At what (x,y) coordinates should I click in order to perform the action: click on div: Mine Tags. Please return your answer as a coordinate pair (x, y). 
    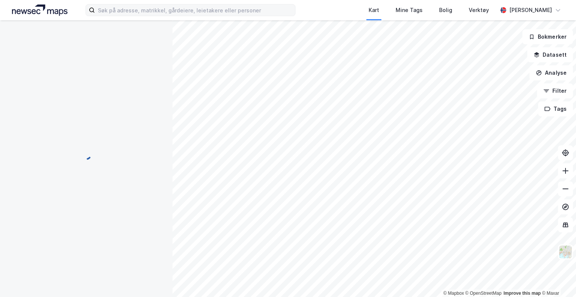
    Looking at the image, I should click on (409, 10).